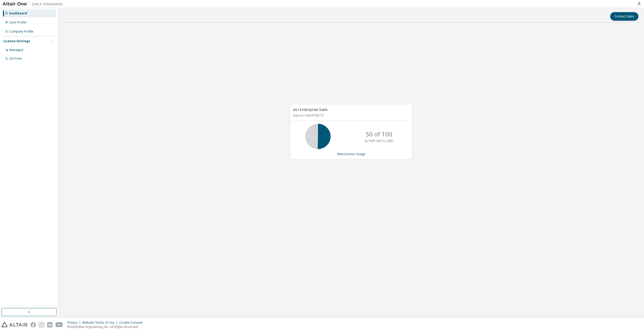  What do you see at coordinates (21, 32) in the screenshot?
I see `div: Company Profile` at bounding box center [21, 32].